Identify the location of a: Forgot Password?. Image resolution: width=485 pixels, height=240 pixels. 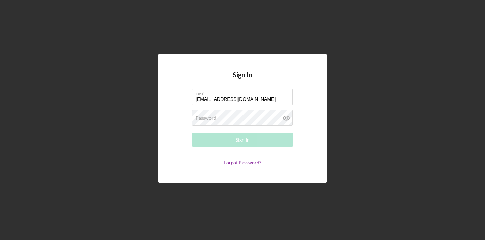
(243, 163).